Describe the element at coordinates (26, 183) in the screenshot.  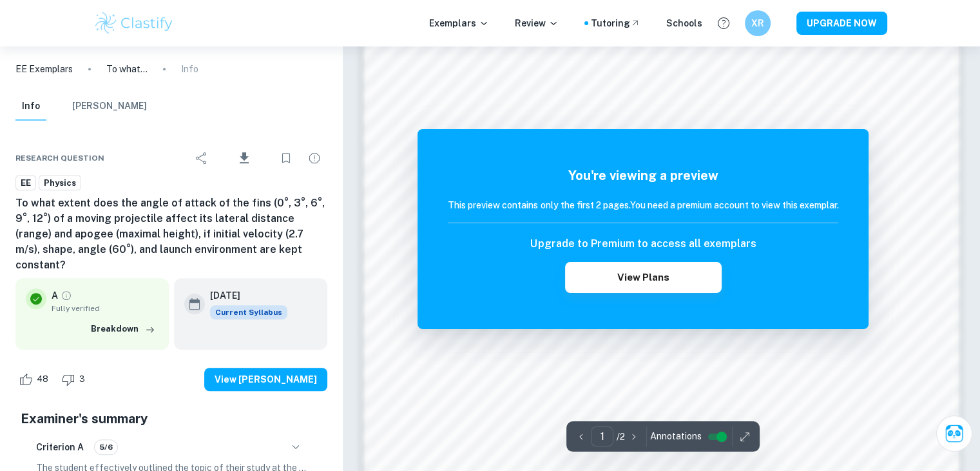
I see `span: EE` at that location.